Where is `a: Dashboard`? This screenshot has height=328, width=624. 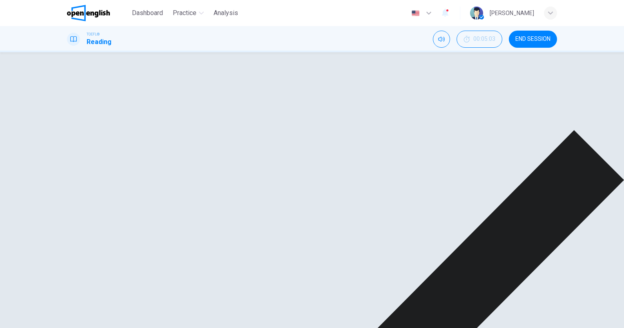 a: Dashboard is located at coordinates (147, 13).